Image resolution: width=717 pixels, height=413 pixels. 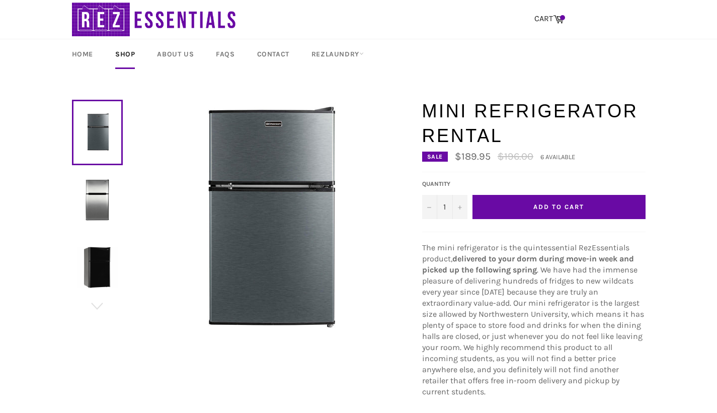 I want to click on span: The mini refrigerator is the quintessential RezEssentials product,, so click(x=526, y=253).